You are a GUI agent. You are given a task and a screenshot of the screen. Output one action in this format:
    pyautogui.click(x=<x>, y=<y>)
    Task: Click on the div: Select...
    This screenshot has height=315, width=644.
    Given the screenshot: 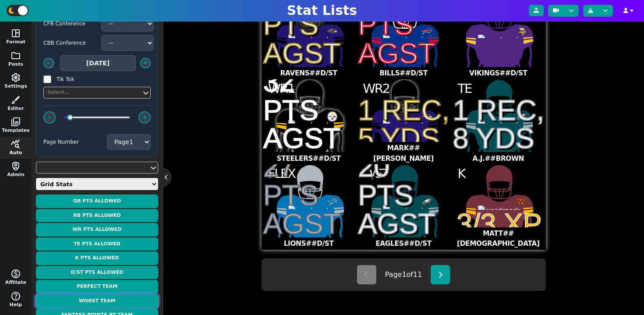 What is the action you would take?
    pyautogui.click(x=92, y=92)
    